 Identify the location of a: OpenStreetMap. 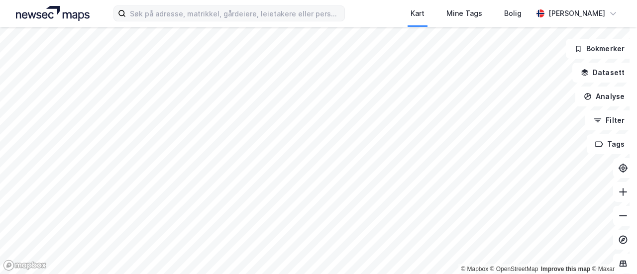
(514, 269).